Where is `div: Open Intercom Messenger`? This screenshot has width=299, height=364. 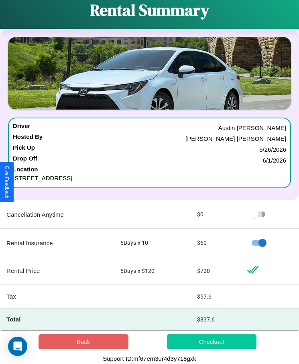 div: Open Intercom Messenger is located at coordinates (18, 346).